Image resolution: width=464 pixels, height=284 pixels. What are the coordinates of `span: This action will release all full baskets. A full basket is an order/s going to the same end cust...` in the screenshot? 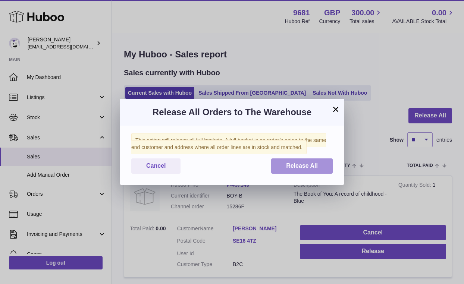 It's located at (228, 143).